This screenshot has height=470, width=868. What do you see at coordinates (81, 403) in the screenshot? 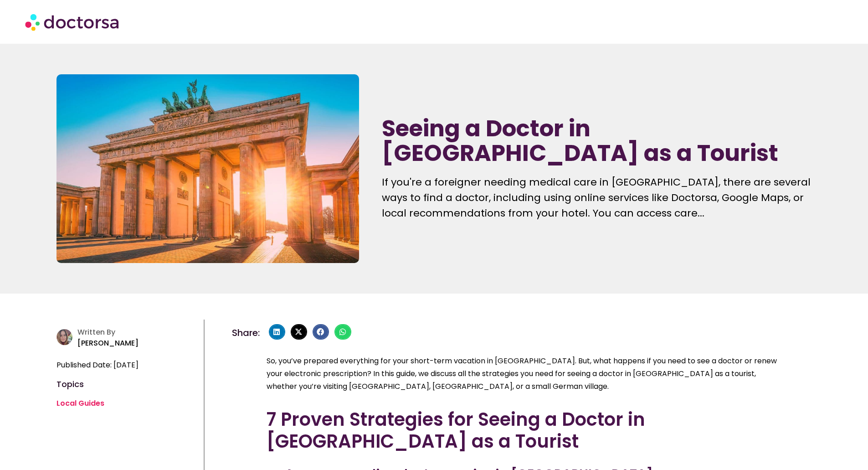
I see `a: Local Guides` at bounding box center [81, 403].